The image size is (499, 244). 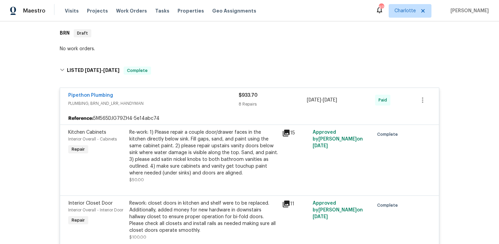 I want to click on div: Re-work: 1) Please repair a couple door/drawer faces in the kitchen directly below sink. Fill gap..., so click(x=204, y=153).